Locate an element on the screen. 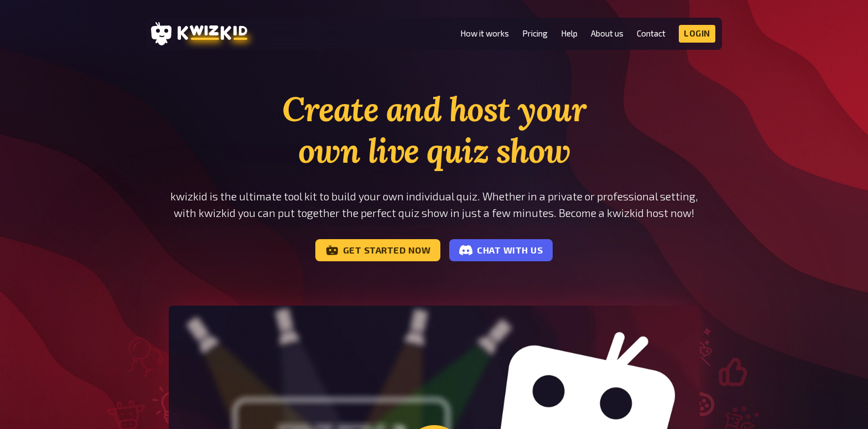 The width and height of the screenshot is (868, 429). a: About us is located at coordinates (607, 33).